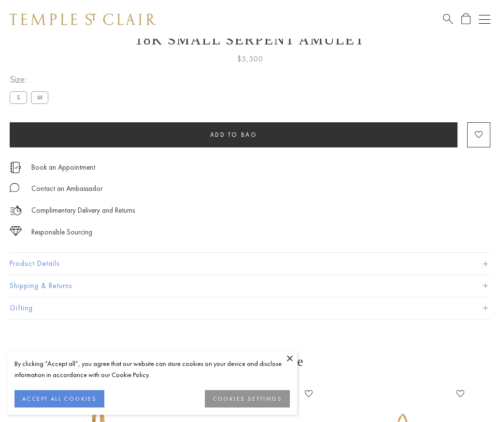 The height and width of the screenshot is (422, 500). Describe the element at coordinates (152, 369) in the screenshot. I see `div: By clicking “Accept all”, you agree that our website can store cookies on your device and disclos...` at that location.